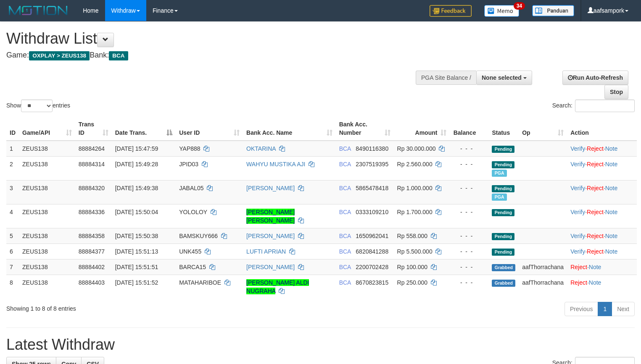 The width and height of the screenshot is (641, 364). Describe the element at coordinates (213, 56) in the screenshot. I see `h4: Game: Bank:` at that location.